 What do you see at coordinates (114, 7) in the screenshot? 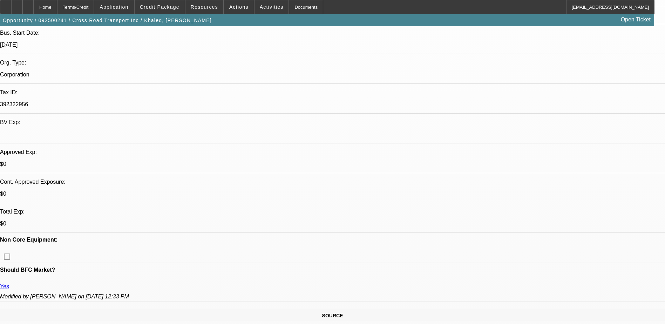
I see `button: Application` at bounding box center [114, 7].